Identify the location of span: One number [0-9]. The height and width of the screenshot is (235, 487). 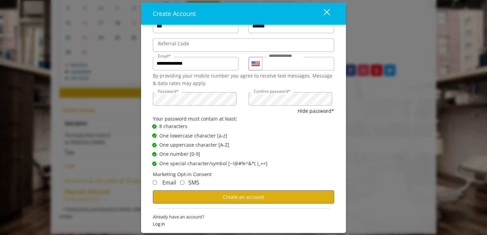
(180, 154).